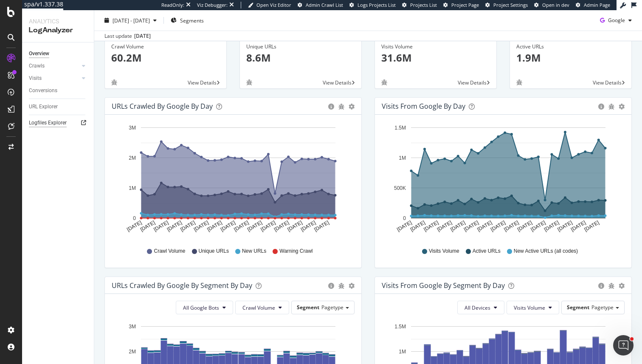  I want to click on button: Segments, so click(187, 20).